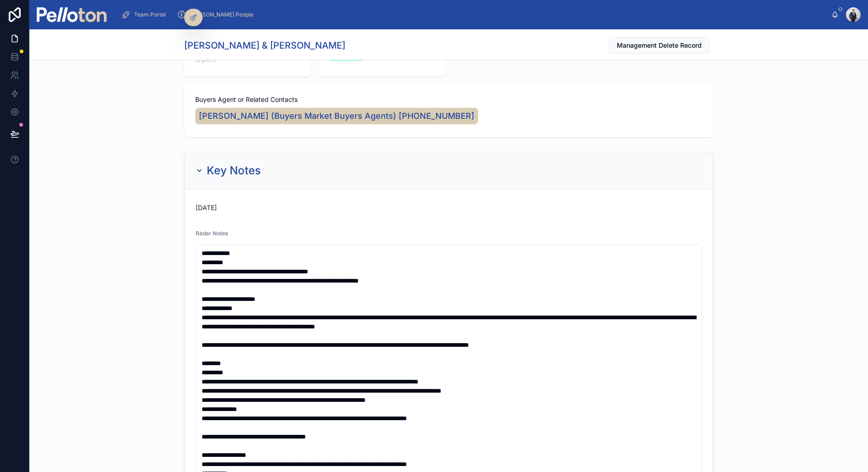  What do you see at coordinates (145, 15) in the screenshot?
I see `a: Team Portal` at bounding box center [145, 15].